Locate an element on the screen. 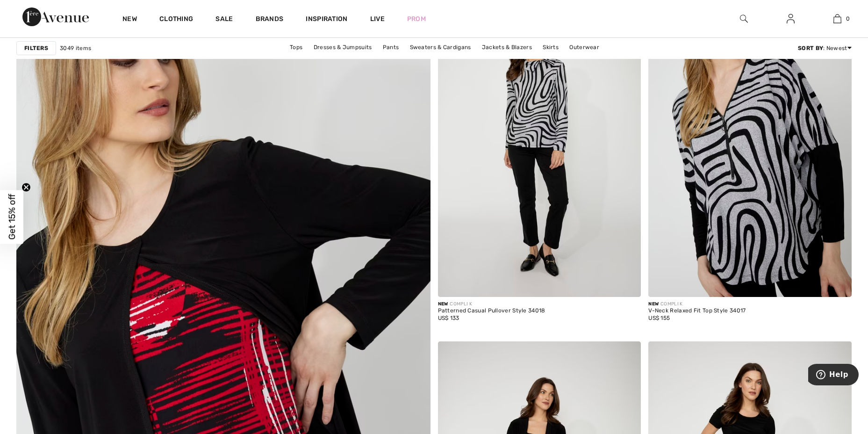 The image size is (868, 434). button: Close teaser is located at coordinates (26, 188).